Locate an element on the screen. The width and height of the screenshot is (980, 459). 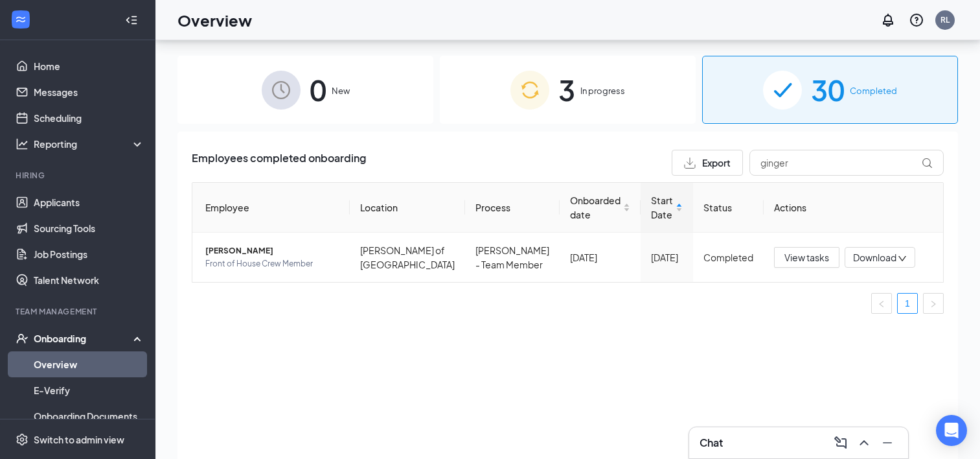
svg: Collapse is located at coordinates (132, 20).